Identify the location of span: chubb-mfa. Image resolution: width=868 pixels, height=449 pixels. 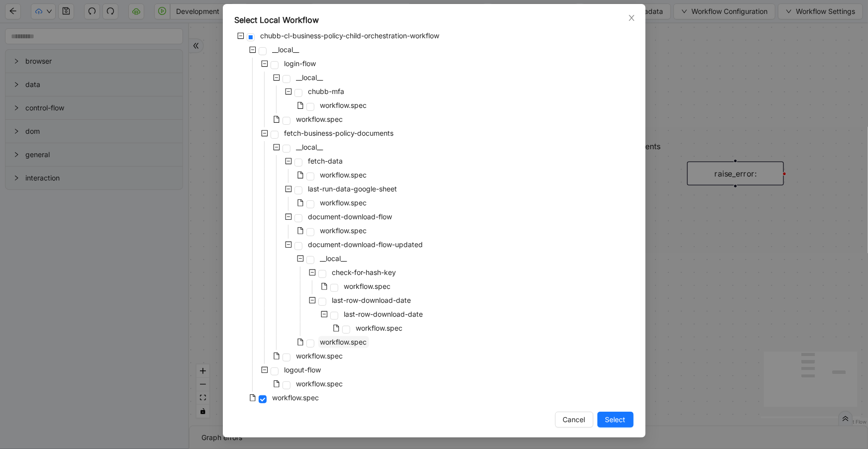
(326, 91).